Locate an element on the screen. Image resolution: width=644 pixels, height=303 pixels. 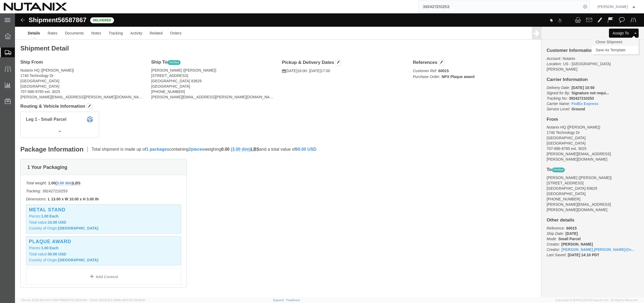
span: Client: 2025.19.0-129fbcf is located at coordinates (118, 300).